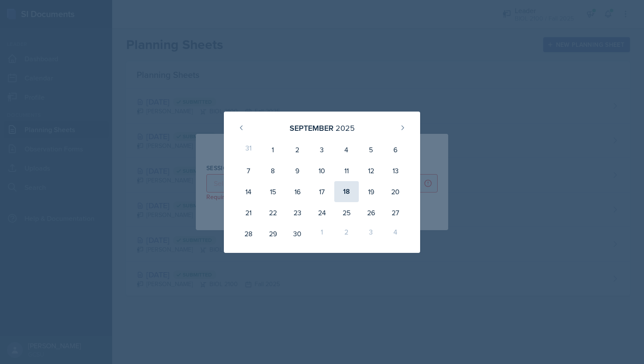 The image size is (644, 364). I want to click on div: 5, so click(371, 150).